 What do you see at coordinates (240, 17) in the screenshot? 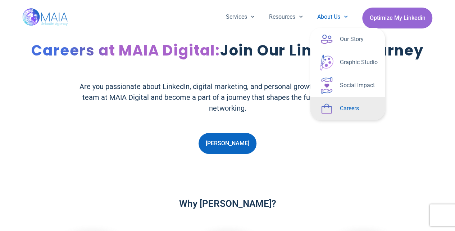
I see `a: Services` at bounding box center [240, 17].